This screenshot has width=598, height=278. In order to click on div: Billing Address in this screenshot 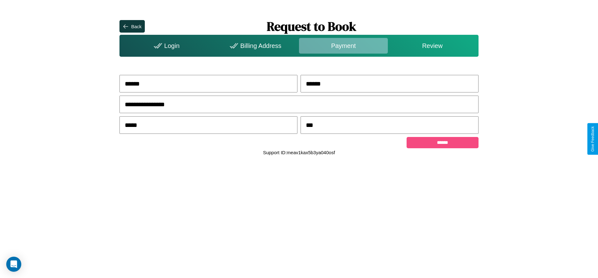, I will do `click(255, 46)`.